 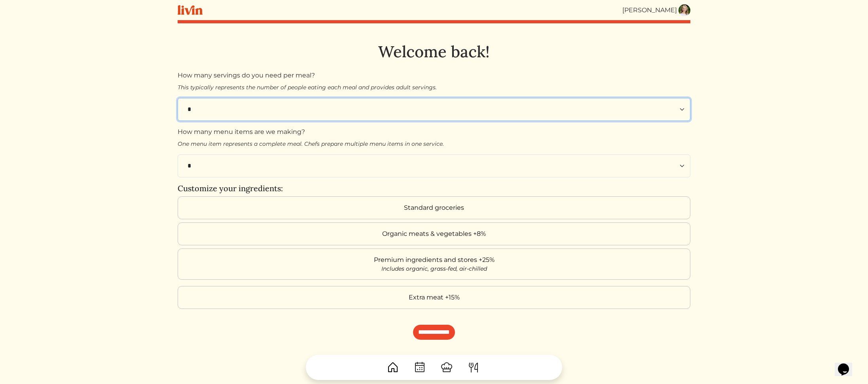 What do you see at coordinates (434, 298) in the screenshot?
I see `label: Extra meat +15%` at bounding box center [434, 298].